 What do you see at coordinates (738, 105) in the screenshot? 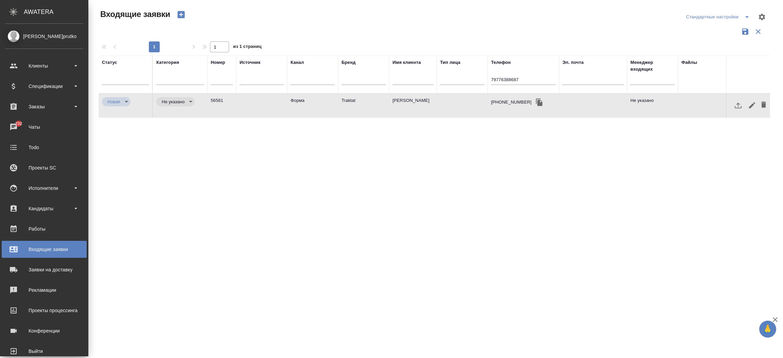
I see `button: Загрузить файл` at bounding box center [738, 105].